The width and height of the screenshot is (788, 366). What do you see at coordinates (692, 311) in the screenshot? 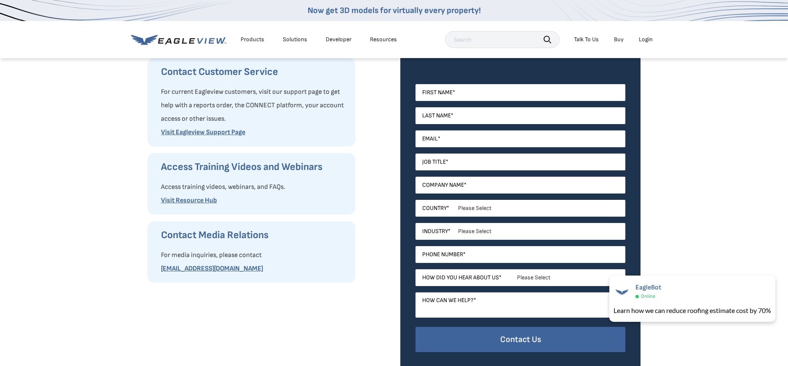
I see `div: Learn how we can reduce roofing estimate cost by 70%` at bounding box center [692, 311].